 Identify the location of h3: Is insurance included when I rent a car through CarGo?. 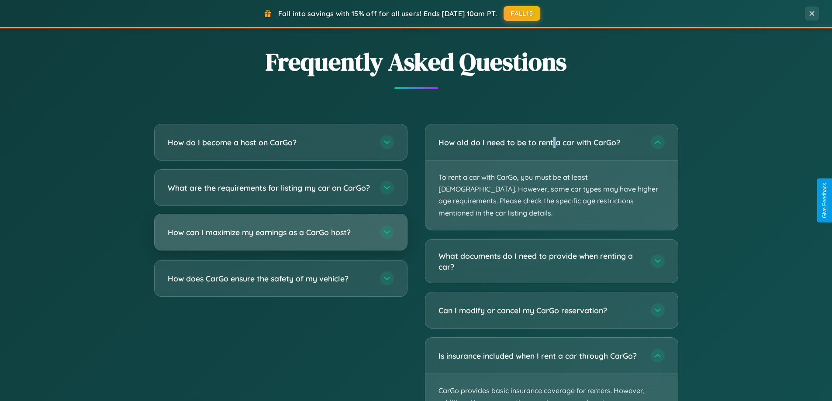
(540, 356).